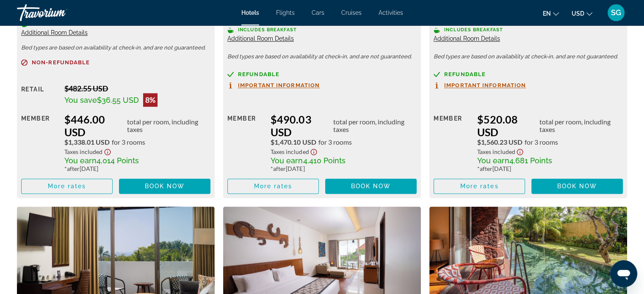 This screenshot has width=644, height=294. Describe the element at coordinates (150, 100) in the screenshot. I see `div: 8%` at that location.